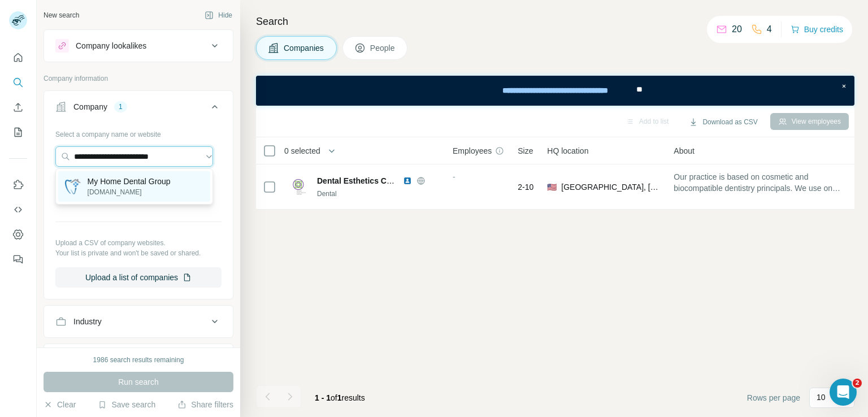 The image size is (868, 417). Describe the element at coordinates (334, 398) in the screenshot. I see `span: of` at that location.